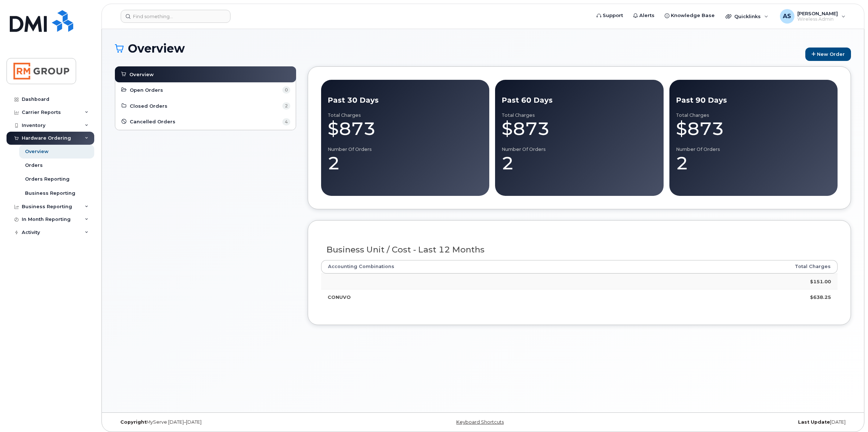 Image resolution: width=868 pixels, height=432 pixels. I want to click on strong: $638.25, so click(820, 297).